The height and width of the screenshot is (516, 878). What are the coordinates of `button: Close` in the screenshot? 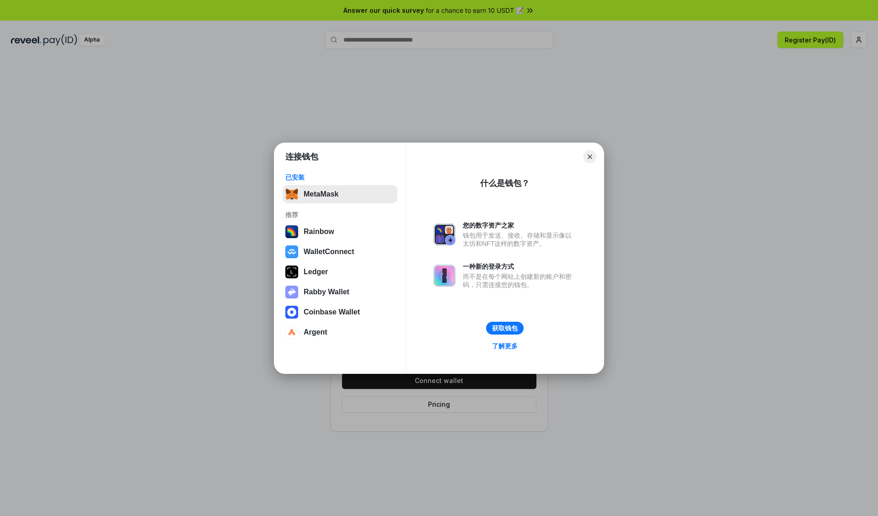 It's located at (590, 157).